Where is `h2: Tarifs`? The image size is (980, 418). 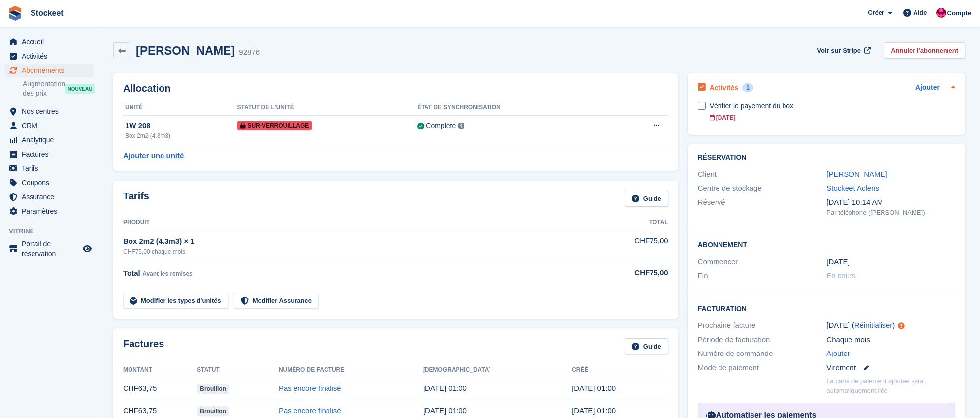
h2: Tarifs is located at coordinates (136, 198).